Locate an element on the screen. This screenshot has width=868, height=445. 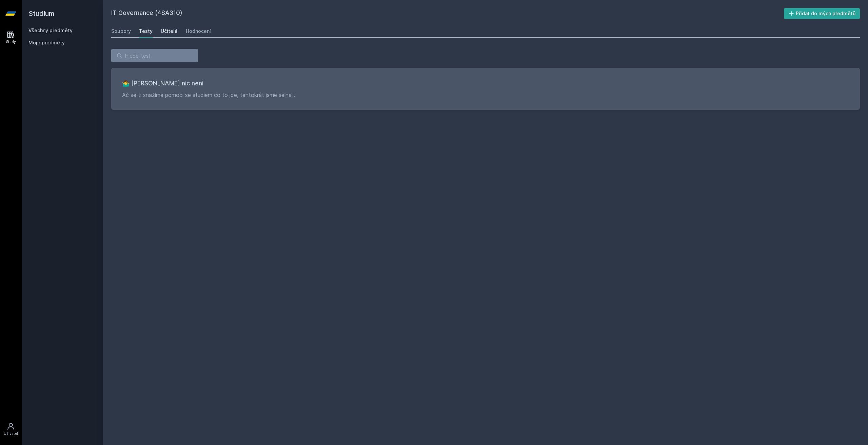
button: Přidat do mých předmětů is located at coordinates (822, 13).